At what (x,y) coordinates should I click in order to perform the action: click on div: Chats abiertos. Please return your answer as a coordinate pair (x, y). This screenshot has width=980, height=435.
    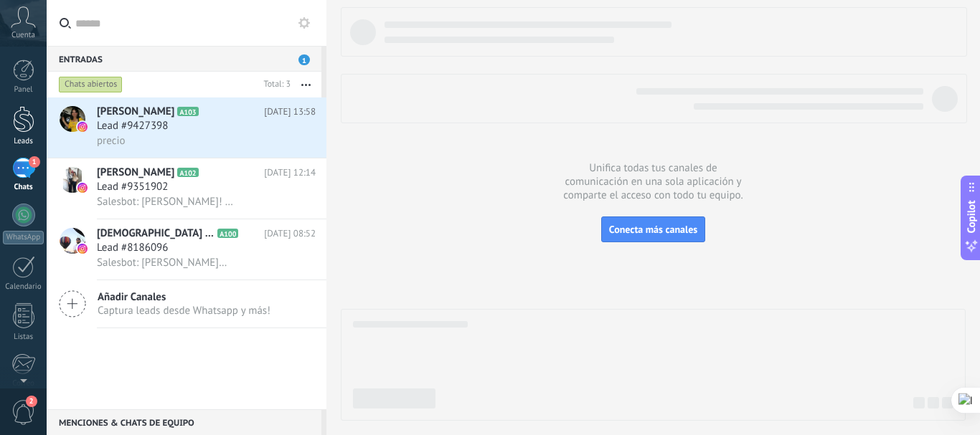
    Looking at the image, I should click on (90, 85).